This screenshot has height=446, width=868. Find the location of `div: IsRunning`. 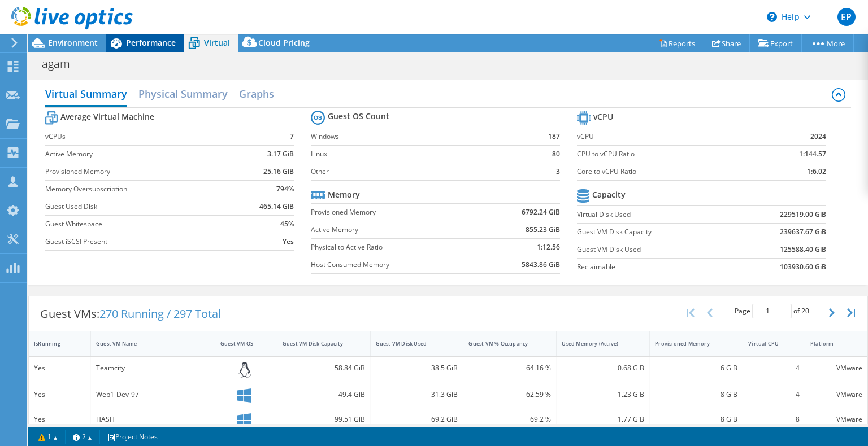

div: IsRunning is located at coordinates (53, 343).